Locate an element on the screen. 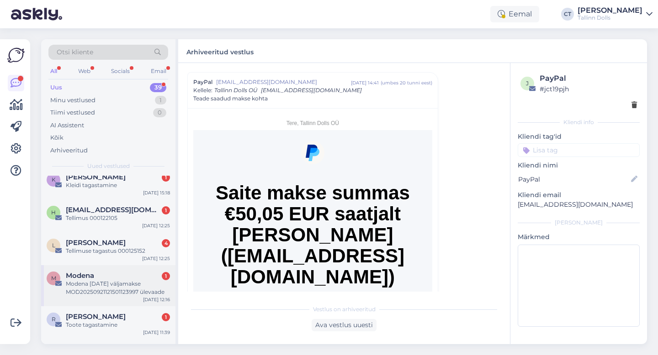 This screenshot has height=355, width=658. div: Tellimuse tagastus 000125152 is located at coordinates (118, 251).